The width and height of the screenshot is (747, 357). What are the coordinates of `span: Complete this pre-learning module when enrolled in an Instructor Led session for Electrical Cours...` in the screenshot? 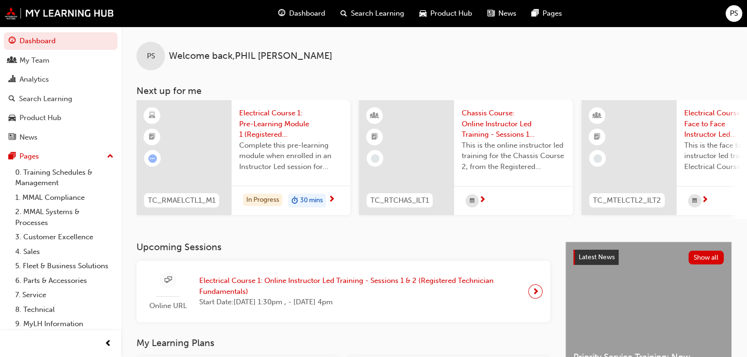 It's located at (291, 156).